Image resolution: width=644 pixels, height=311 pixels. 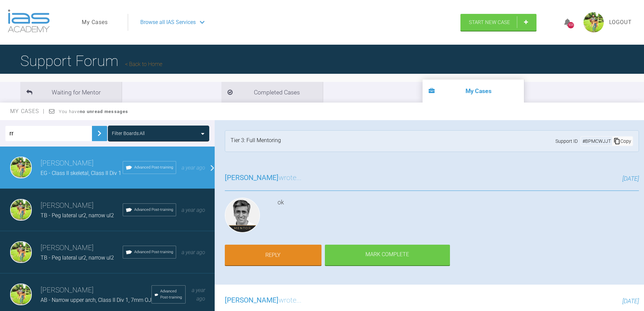 What do you see at coordinates (92, 61) in the screenshot?
I see `h1: Support Forum` at bounding box center [92, 61].